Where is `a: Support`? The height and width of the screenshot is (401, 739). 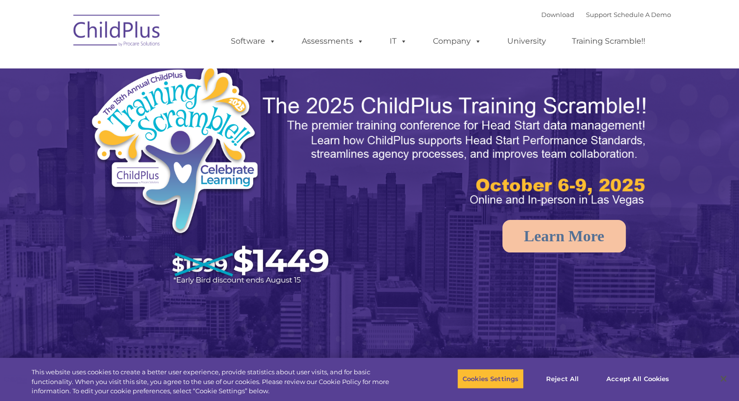 a: Support is located at coordinates (598, 15).